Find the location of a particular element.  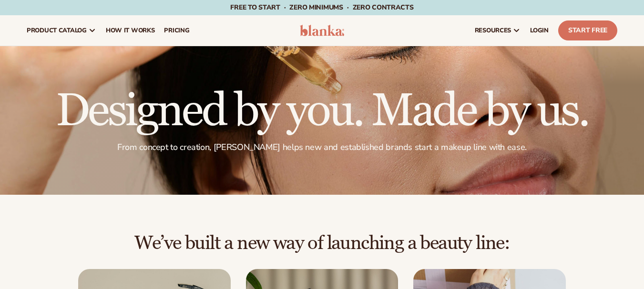

span: product catalog is located at coordinates (57, 30).